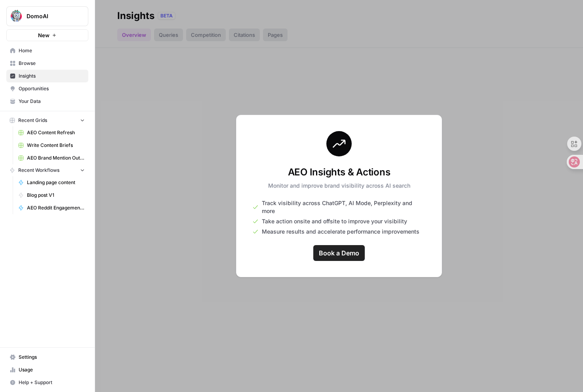 This screenshot has height=392, width=583. Describe the element at coordinates (50, 16) in the screenshot. I see `span: DomoAI` at that location.